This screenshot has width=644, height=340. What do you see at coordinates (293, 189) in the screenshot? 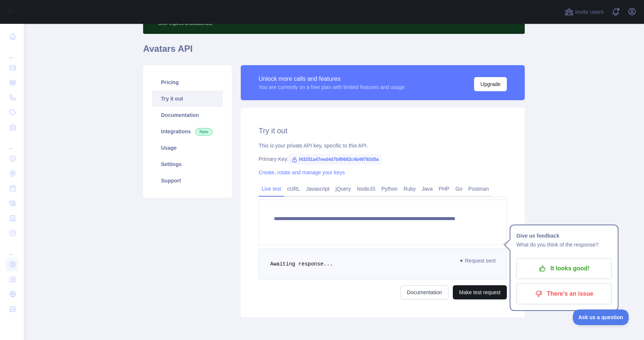
I see `a: cURL` at bounding box center [293, 189].